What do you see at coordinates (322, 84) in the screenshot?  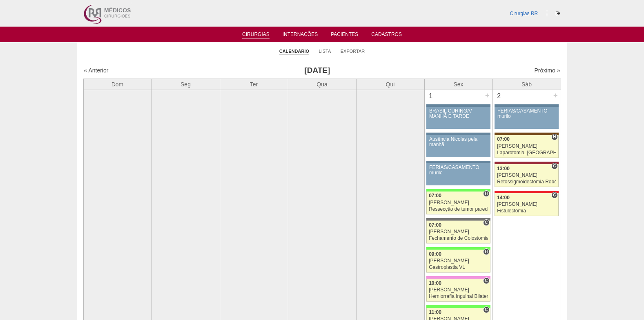 I see `th: Qua` at bounding box center [322, 84].